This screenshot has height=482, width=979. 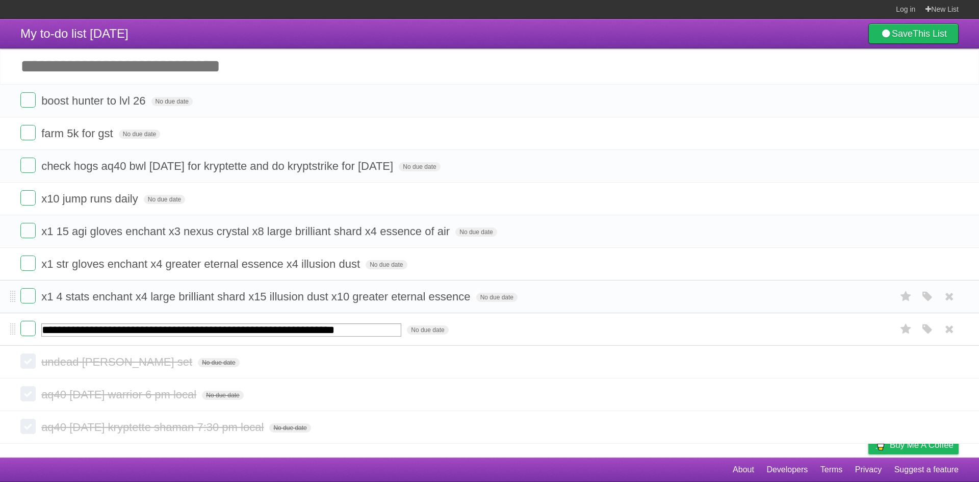 I want to click on a: Developers, so click(x=787, y=470).